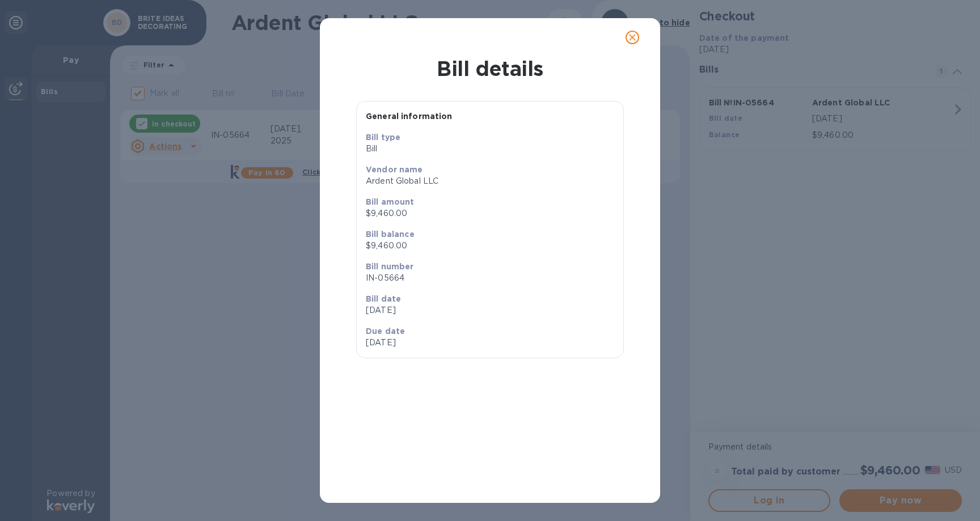  Describe the element at coordinates (394, 170) in the screenshot. I see `b: Vendor name` at that location.